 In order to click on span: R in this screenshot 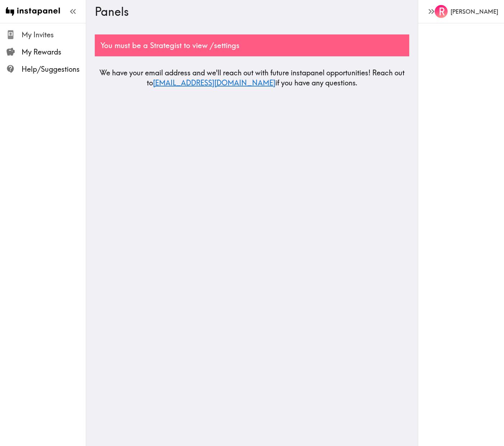, I will do `click(442, 12)`.